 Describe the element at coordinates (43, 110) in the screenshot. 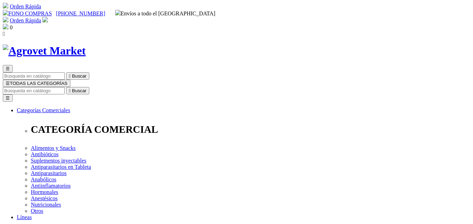

I see `span: Categorías Comerciales` at that location.